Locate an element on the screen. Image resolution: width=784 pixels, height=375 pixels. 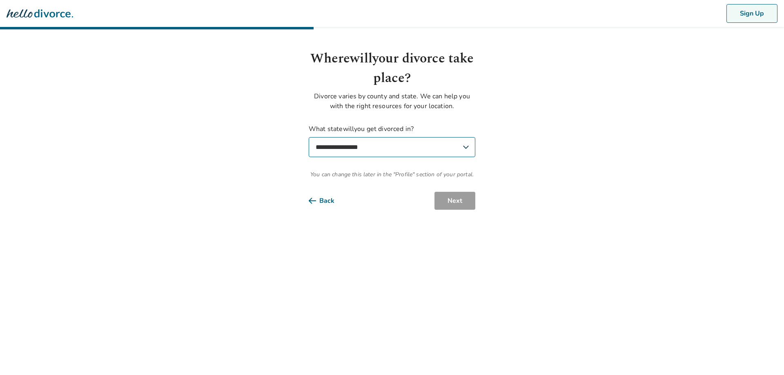
span: You can change this later in the "Profile" section of your portal. is located at coordinates (392, 174).